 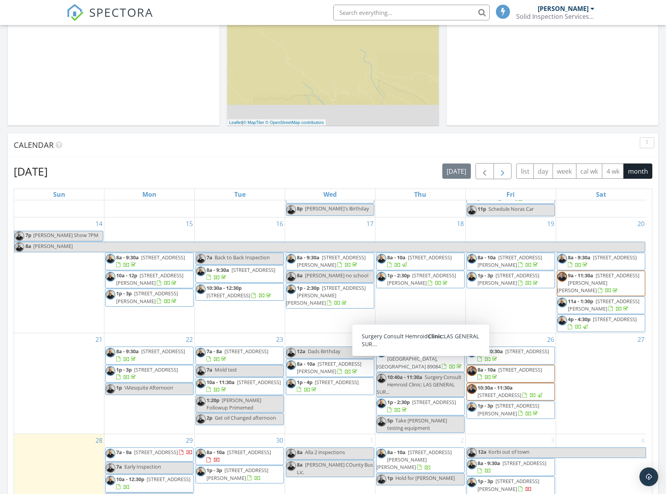 I want to click on a: Go to September 24, 2025, so click(x=370, y=339).